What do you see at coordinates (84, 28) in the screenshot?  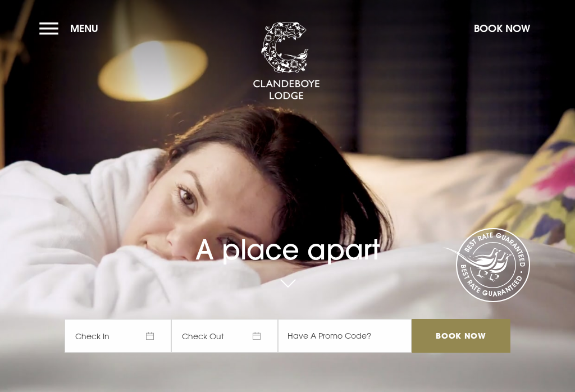 I see `span: Menu` at bounding box center [84, 28].